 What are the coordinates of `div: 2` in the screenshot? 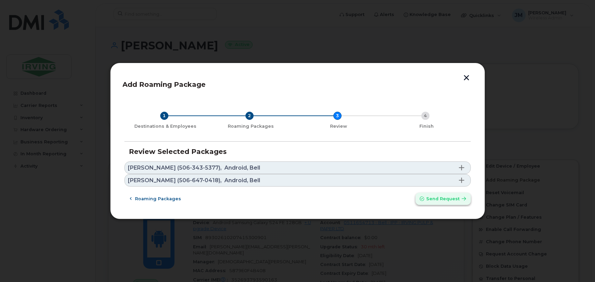 It's located at (250, 116).